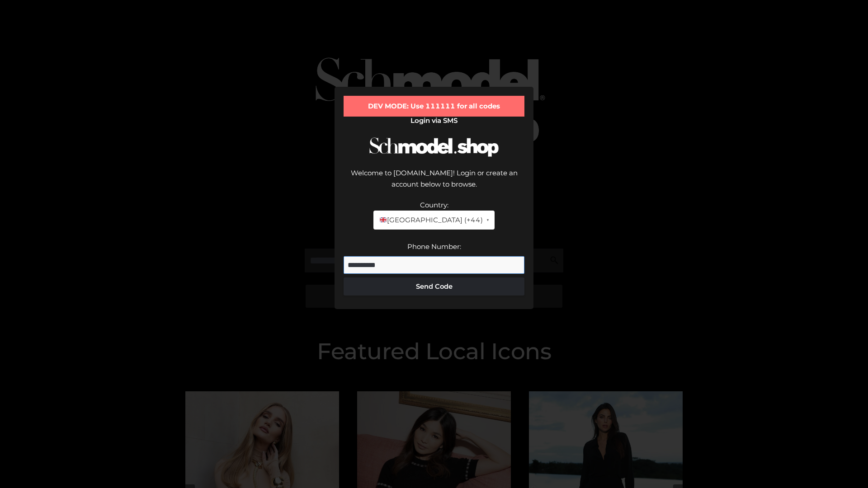  I want to click on h2: Login via SMS, so click(434, 120).